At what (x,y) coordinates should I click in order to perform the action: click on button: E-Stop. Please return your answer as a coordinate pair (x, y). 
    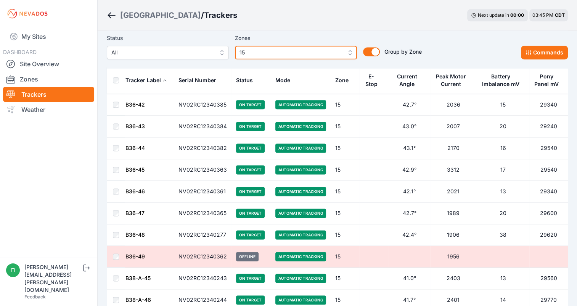
    Looking at the image, I should click on (374, 80).